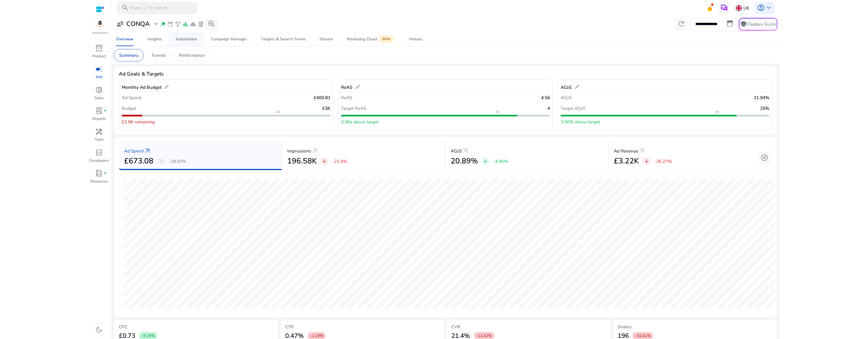 The image size is (868, 339). What do you see at coordinates (626, 151) in the screenshot?
I see `p: Ad Revenue` at bounding box center [626, 151].